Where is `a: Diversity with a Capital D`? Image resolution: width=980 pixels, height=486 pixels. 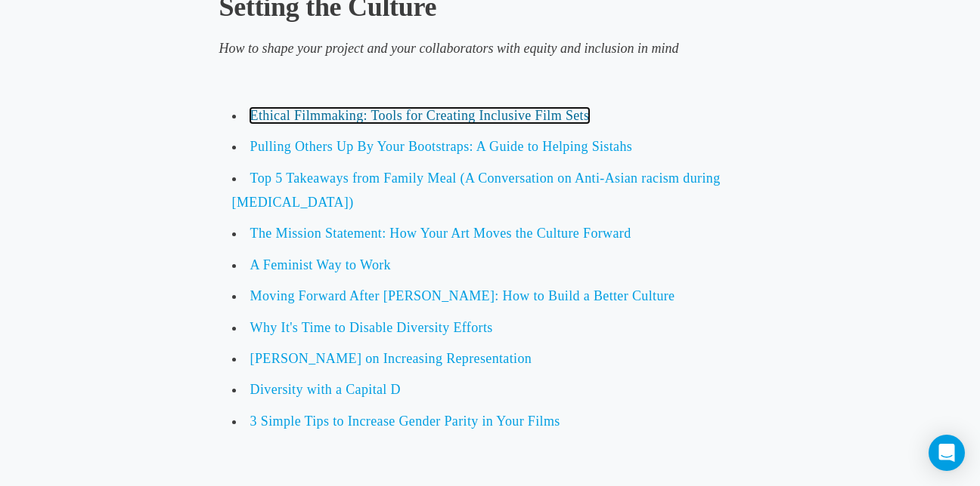 a: Diversity with a Capital D is located at coordinates (325, 390).